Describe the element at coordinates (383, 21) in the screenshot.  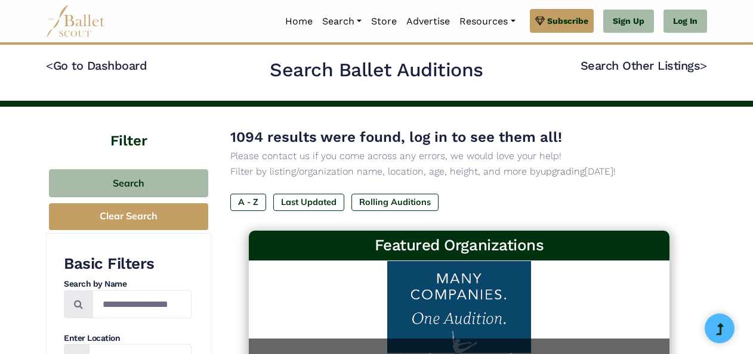
I see `a: Store` at that location.